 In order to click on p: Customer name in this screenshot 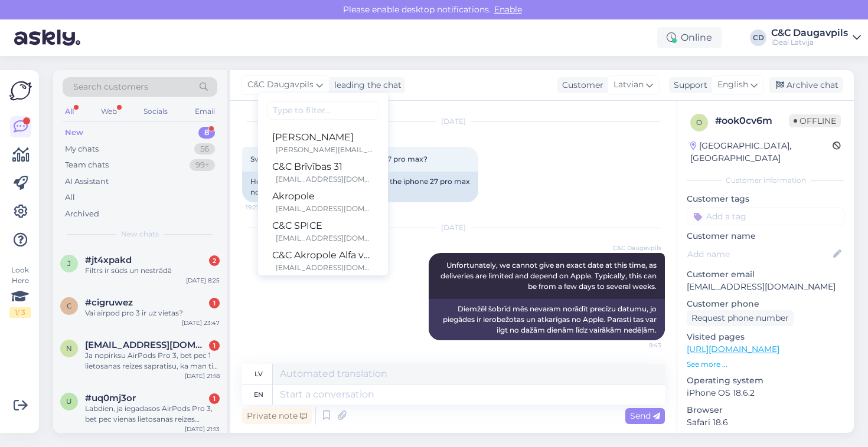, I will do `click(764, 236)`.